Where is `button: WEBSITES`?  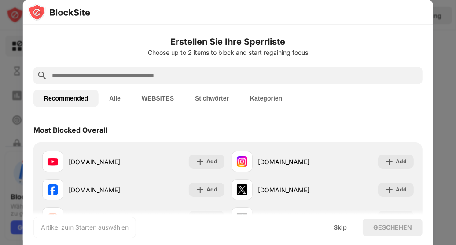 button: WEBSITES is located at coordinates (157, 99).